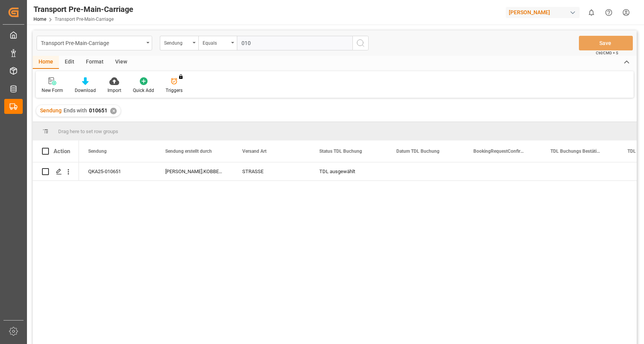  I want to click on span: Versand Art, so click(254, 152).